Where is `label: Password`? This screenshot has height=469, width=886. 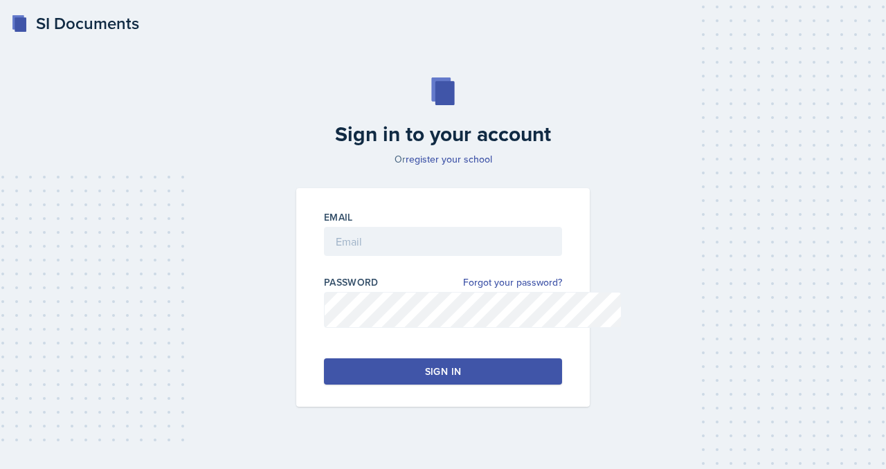
label: Password is located at coordinates (351, 282).